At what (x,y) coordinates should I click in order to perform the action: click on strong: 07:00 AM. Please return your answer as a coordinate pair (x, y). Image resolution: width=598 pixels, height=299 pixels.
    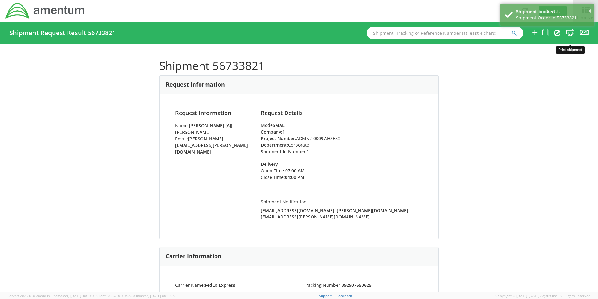
    Looking at the image, I should click on (295, 170).